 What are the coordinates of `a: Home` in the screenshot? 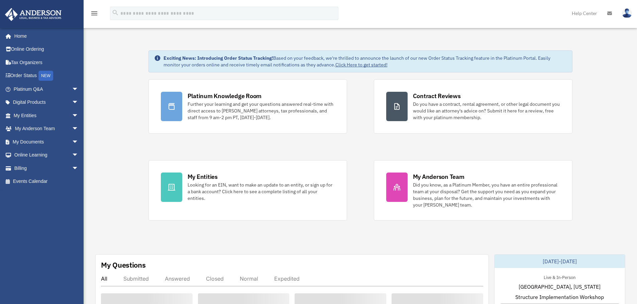 It's located at (45, 36).